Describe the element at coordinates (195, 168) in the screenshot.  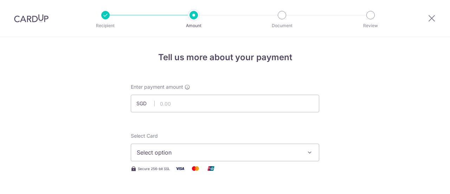
I see `img: Mastercard` at that location.